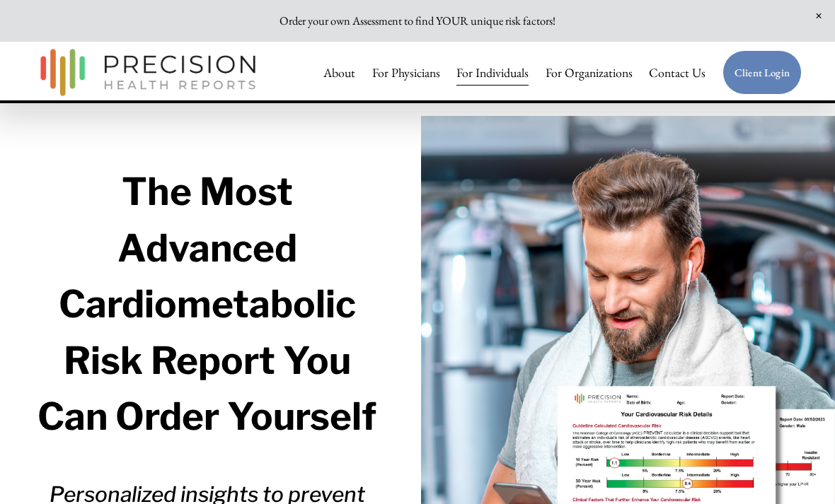  What do you see at coordinates (339, 72) in the screenshot?
I see `a: About` at bounding box center [339, 72].